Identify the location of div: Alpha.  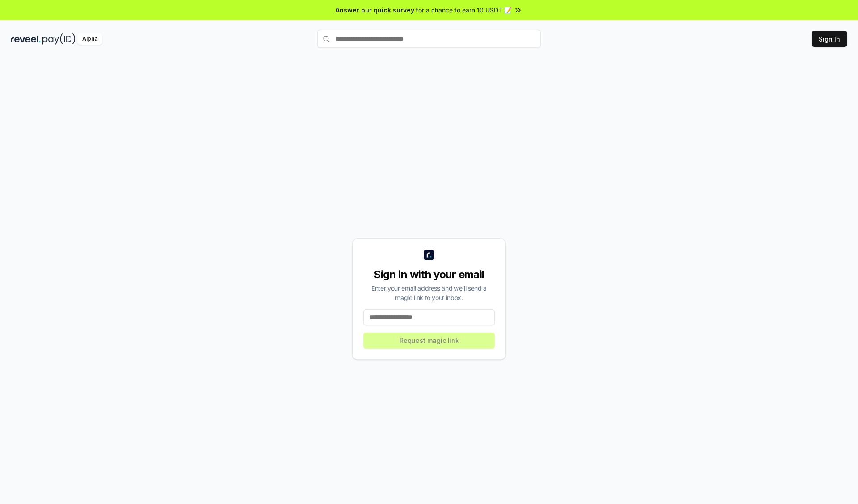
(90, 38).